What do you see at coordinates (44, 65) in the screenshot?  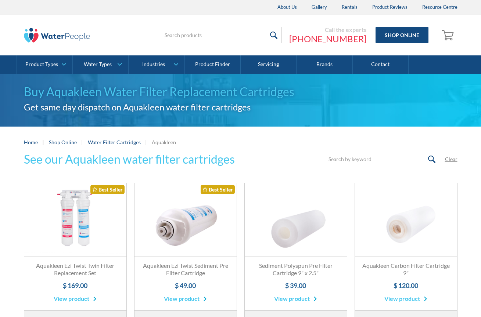 I see `a: Product Types` at bounding box center [44, 65].